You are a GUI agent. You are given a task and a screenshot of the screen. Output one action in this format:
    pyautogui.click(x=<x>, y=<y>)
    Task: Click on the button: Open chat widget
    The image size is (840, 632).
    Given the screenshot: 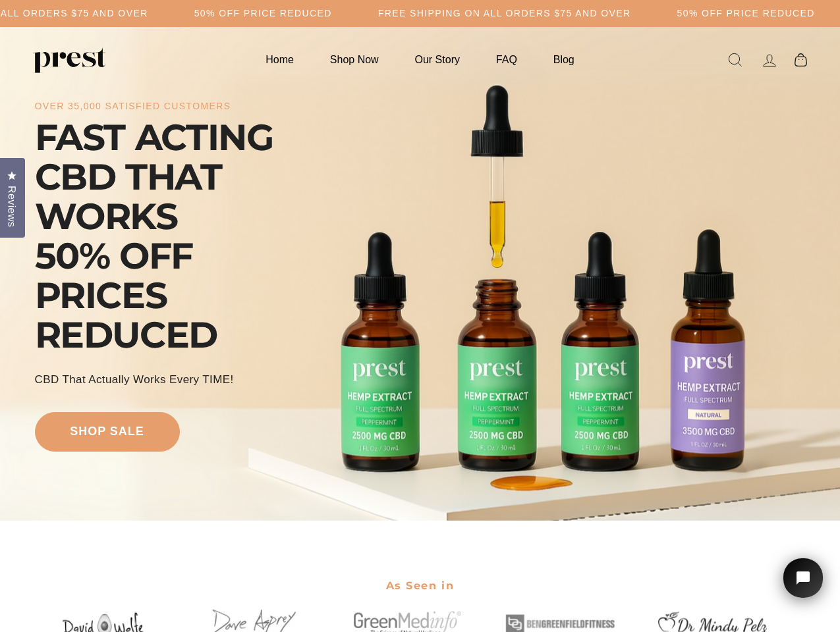 What is the action you would take?
    pyautogui.click(x=37, y=39)
    